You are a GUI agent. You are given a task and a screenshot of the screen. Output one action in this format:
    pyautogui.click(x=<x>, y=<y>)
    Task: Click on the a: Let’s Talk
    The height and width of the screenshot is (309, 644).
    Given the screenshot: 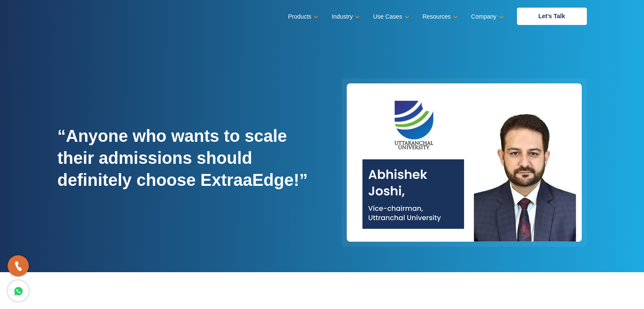 What is the action you would take?
    pyautogui.click(x=551, y=16)
    